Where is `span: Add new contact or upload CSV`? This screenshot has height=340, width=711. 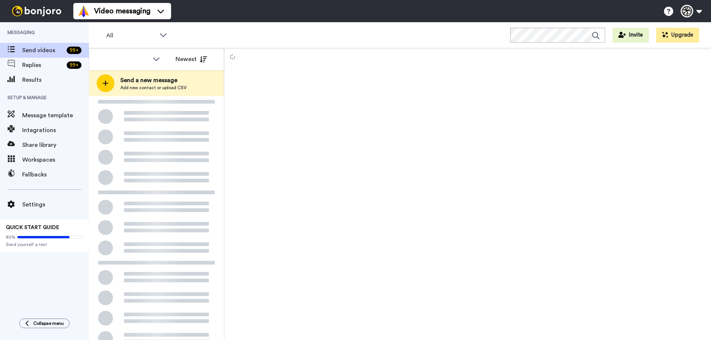
span: Add new contact or upload CSV is located at coordinates (153, 88).